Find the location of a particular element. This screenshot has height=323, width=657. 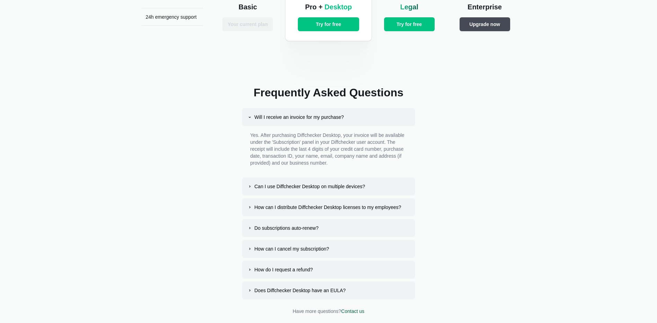

div: Does Diffchecker Desktop have an EULA? is located at coordinates (300, 290).